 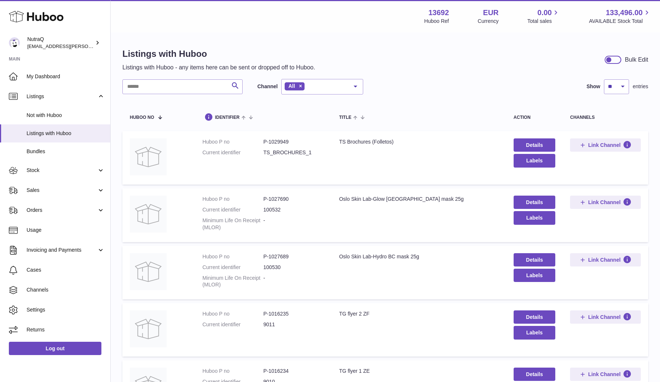 What do you see at coordinates (294, 199) in the screenshot?
I see `dd: P-1027690` at bounding box center [294, 199].